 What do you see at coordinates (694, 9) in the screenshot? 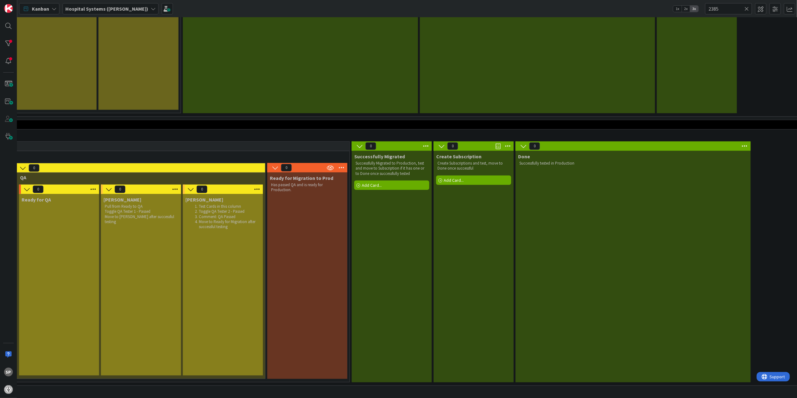
I see `span: 3x` at bounding box center [694, 9].